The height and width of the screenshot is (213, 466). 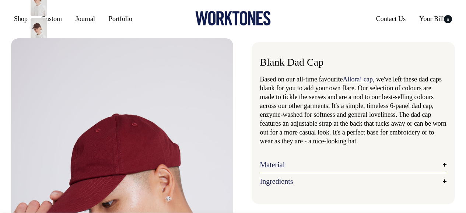 What do you see at coordinates (21, 19) in the screenshot?
I see `a: Shop` at bounding box center [21, 19].